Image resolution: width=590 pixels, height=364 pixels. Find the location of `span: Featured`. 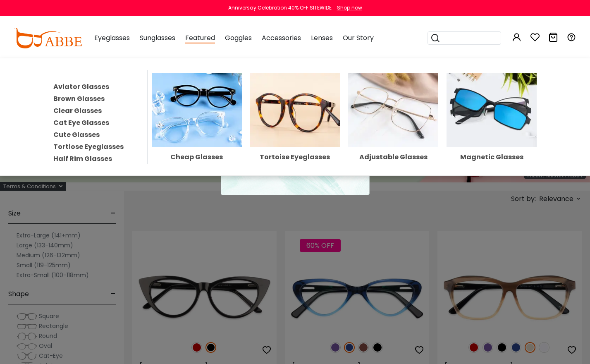

span: Featured is located at coordinates (200, 38).